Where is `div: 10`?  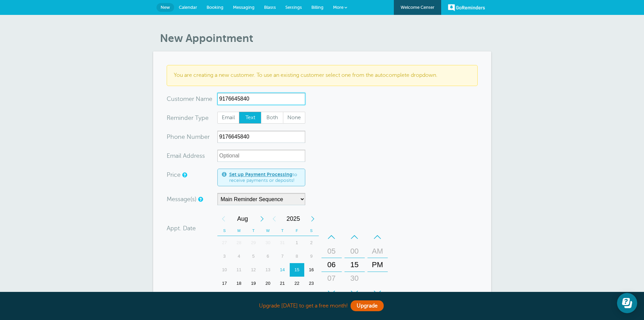 div: 10 is located at coordinates (224, 269).